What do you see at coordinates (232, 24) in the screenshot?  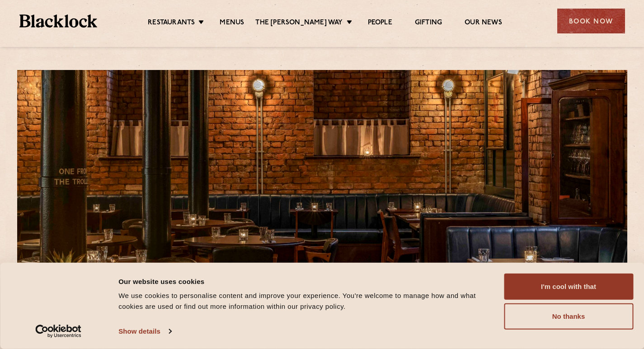 I see `a: Menus` at bounding box center [232, 24].